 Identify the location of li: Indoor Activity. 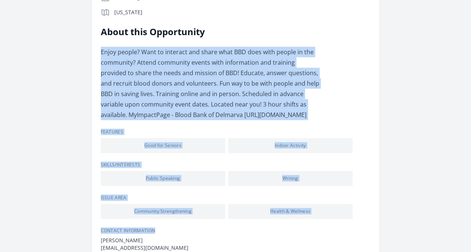
(290, 146).